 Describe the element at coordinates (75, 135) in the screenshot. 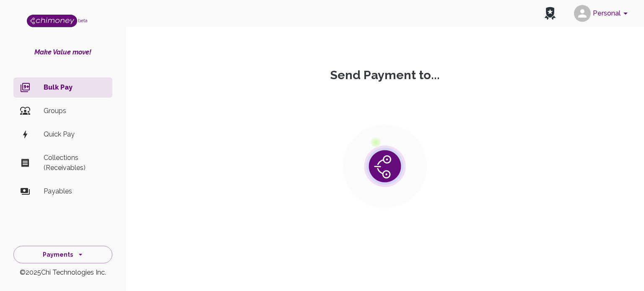

I see `p: Quick Pay` at that location.